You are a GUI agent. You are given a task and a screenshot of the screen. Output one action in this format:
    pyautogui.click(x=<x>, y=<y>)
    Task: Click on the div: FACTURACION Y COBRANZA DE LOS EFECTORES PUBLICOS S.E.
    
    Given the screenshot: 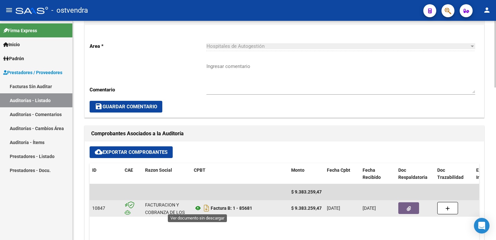 What is the action you would take?
    pyautogui.click(x=167, y=215)
    